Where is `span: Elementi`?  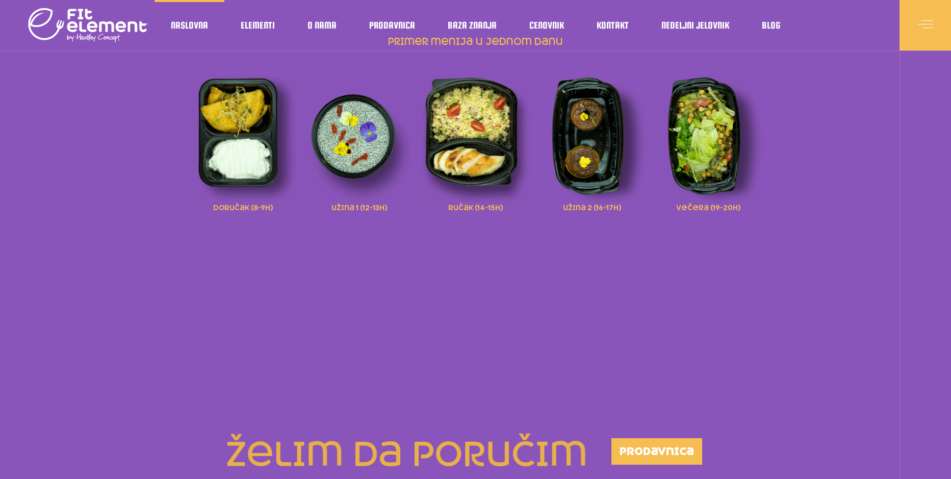 span: Elementi is located at coordinates (257, 25).